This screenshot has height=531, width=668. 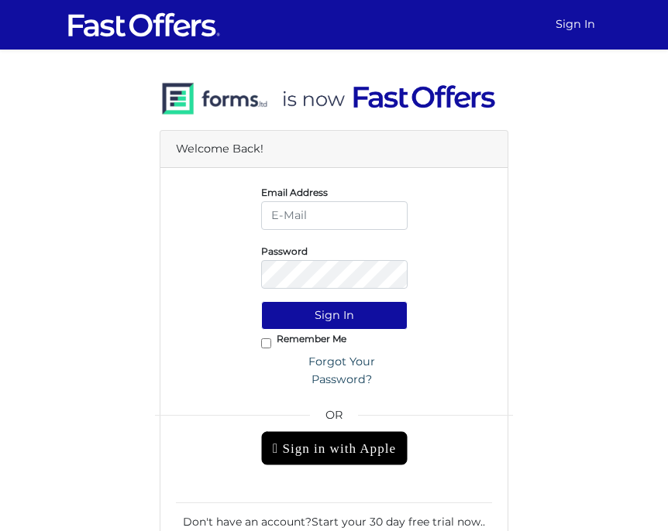 I want to click on div: Don't have an account? ., so click(x=334, y=517).